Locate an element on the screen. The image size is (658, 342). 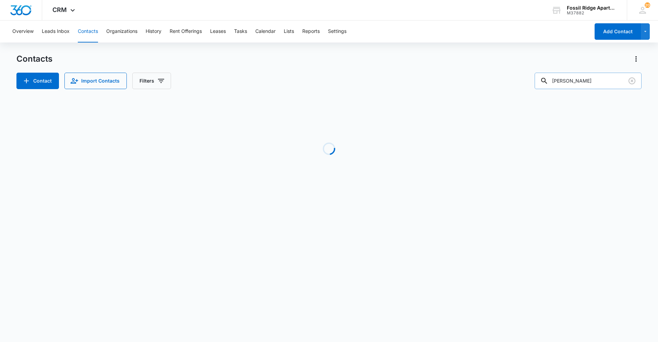
div: account name is located at coordinates (592, 8).